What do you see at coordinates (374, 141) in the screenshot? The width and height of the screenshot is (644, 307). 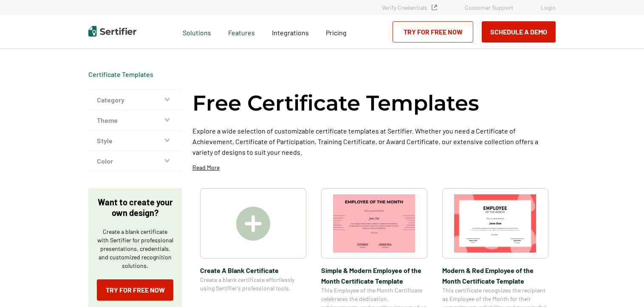 I see `p: Explore a wide selection of customizable certificate templates at Sertifier. Whether you need a C...` at bounding box center [374, 141].